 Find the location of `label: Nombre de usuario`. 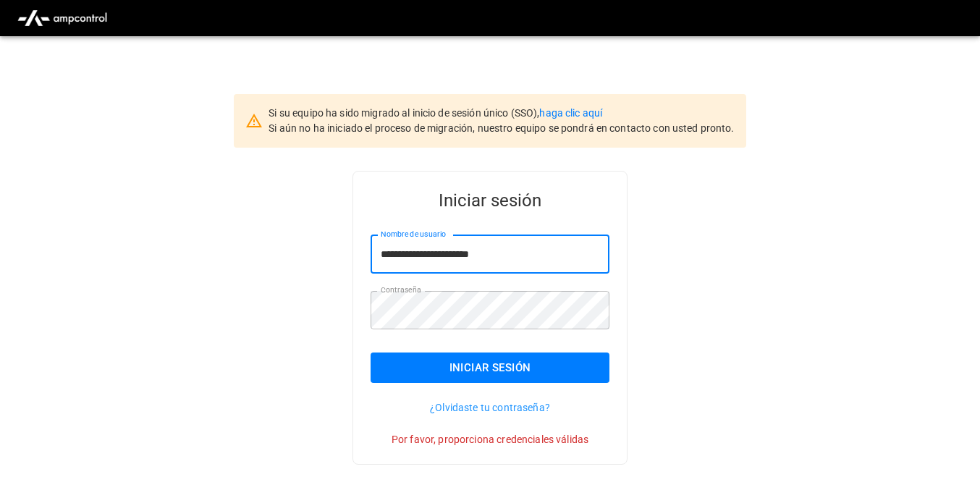

label: Nombre de usuario is located at coordinates (413, 234).